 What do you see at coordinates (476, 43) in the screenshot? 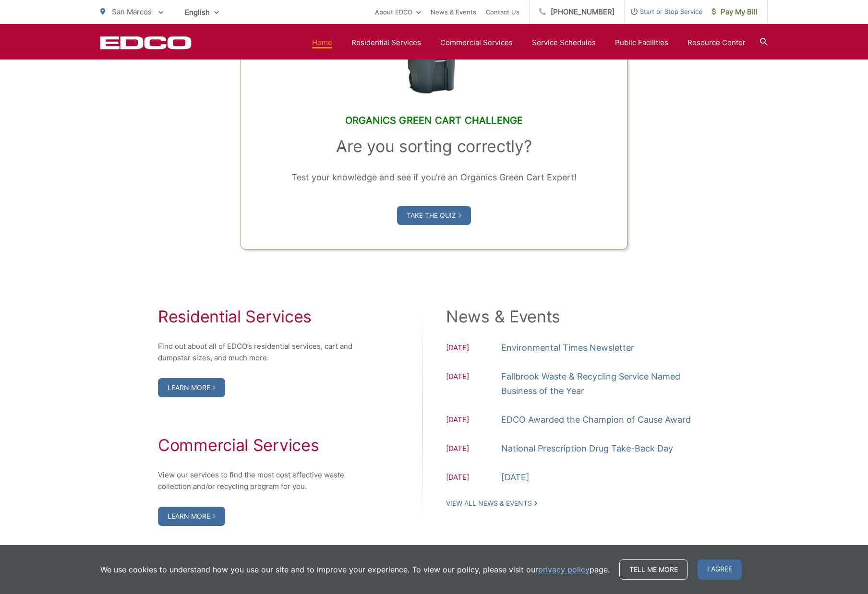
I see `a: Commercial Services` at bounding box center [476, 43].